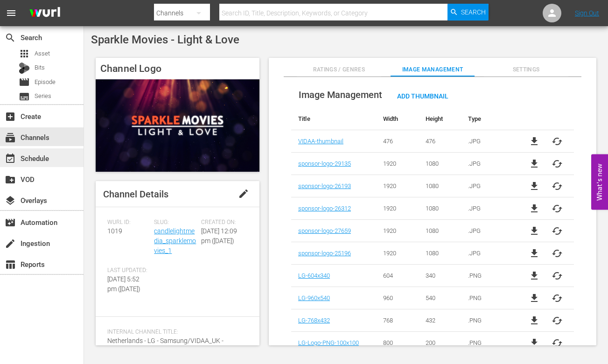 This screenshot has height=364, width=608. Describe the element at coordinates (423, 96) in the screenshot. I see `span: Add Thumbnail` at that location.